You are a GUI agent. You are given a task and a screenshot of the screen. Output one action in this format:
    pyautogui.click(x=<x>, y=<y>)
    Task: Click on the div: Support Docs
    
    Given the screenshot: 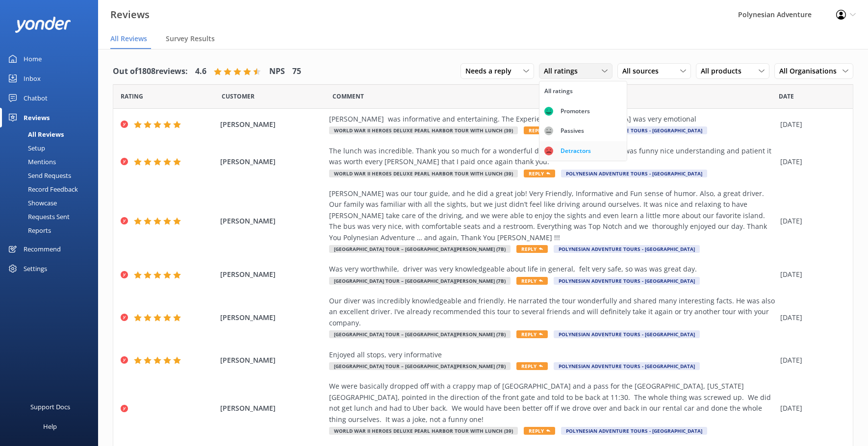 What is the action you would take?
    pyautogui.click(x=50, y=407)
    